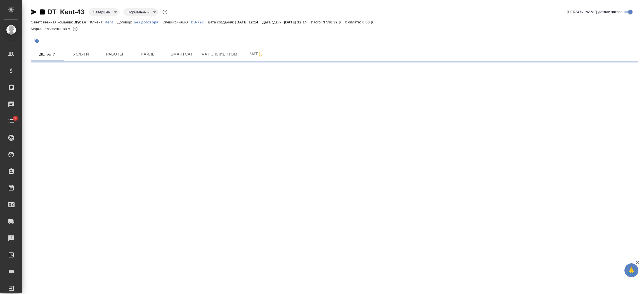 The width and height of the screenshot is (644, 294). What do you see at coordinates (111, 22) in the screenshot?
I see `p: Kent` at bounding box center [111, 22].